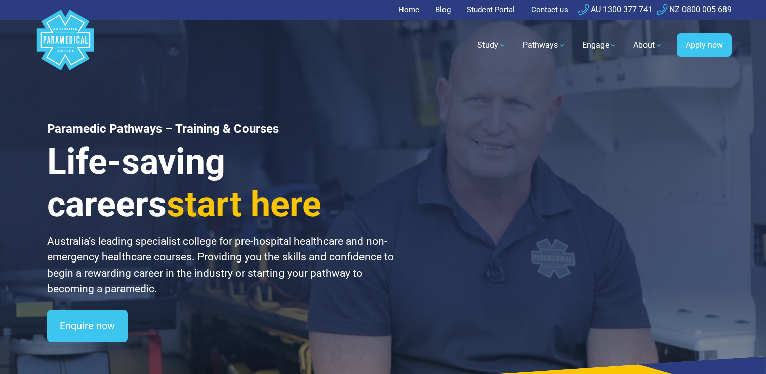 This screenshot has width=766, height=374. I want to click on a: NZ 0800 005 689, so click(694, 9).